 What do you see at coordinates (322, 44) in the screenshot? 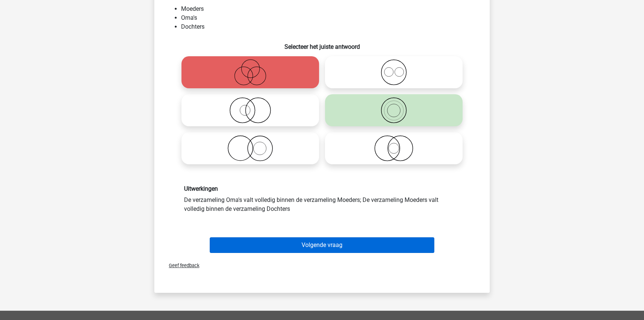
I see `h6: Selecteer het juiste antwoord` at bounding box center [322, 44].